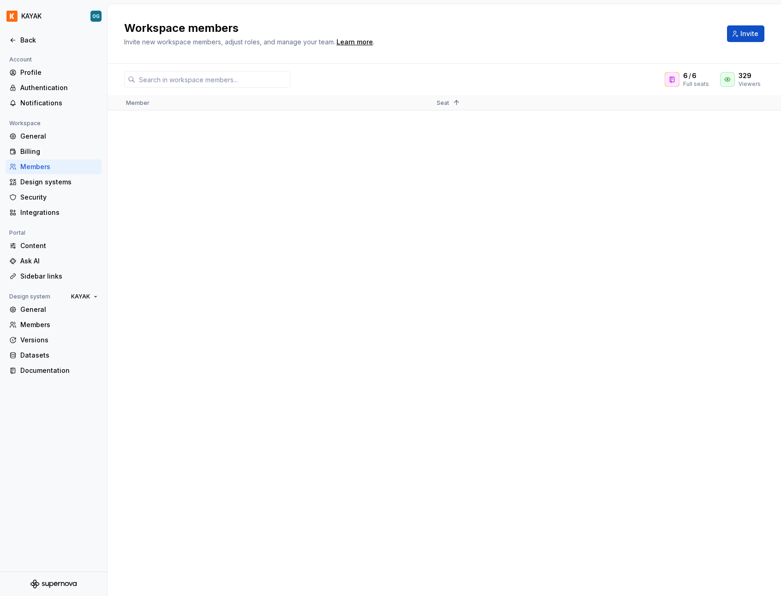 The height and width of the screenshot is (596, 781). What do you see at coordinates (20, 60) in the screenshot?
I see `div: Account` at bounding box center [20, 60].